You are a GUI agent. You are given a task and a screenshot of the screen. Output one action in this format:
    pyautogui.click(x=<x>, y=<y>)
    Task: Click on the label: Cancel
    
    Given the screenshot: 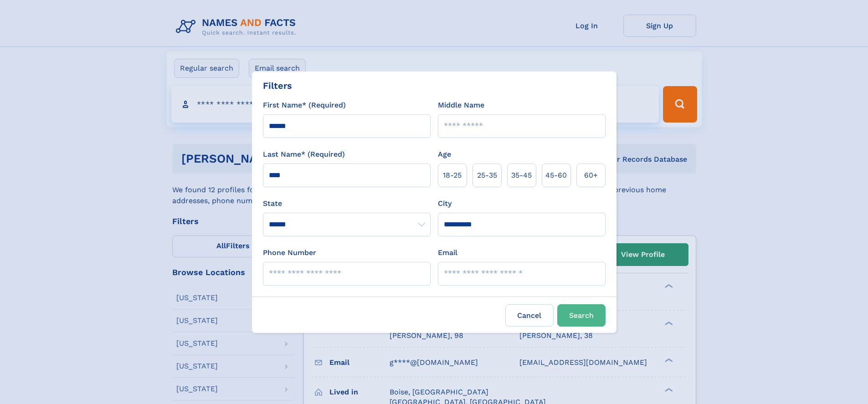 What is the action you would take?
    pyautogui.click(x=529, y=315)
    